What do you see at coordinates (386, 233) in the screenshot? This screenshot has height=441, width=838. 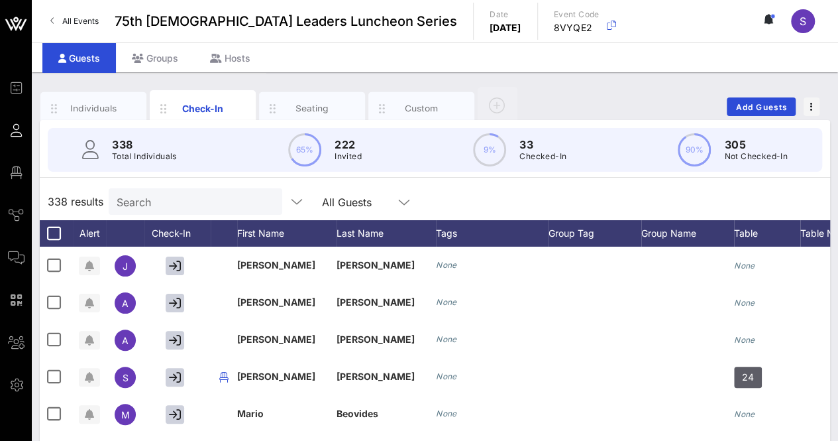 I see `div: Last Name` at bounding box center [386, 233].